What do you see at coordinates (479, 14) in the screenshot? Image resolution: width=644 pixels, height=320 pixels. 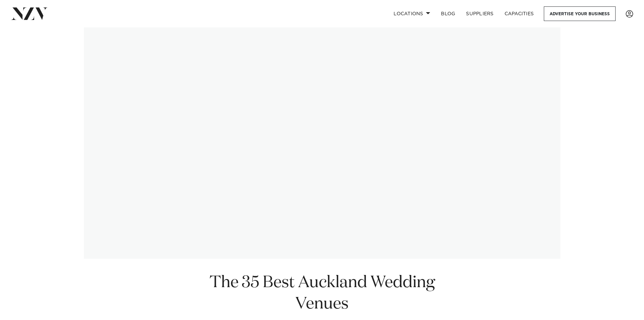 I see `a: SUPPLIERS` at bounding box center [479, 14].